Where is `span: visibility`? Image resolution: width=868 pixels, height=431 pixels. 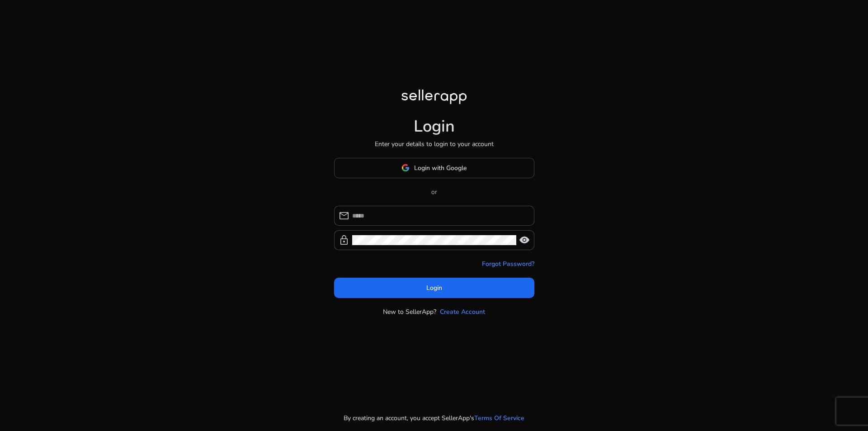
span: visibility is located at coordinates (524, 240).